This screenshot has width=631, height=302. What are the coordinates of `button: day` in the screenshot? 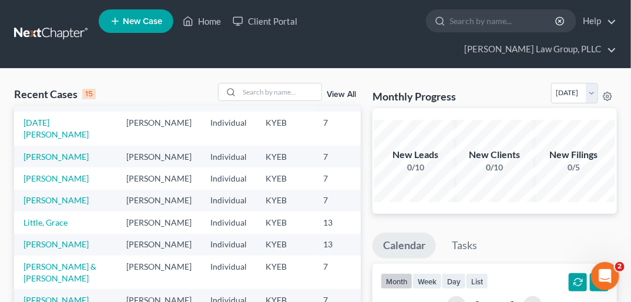 It's located at (454, 281).